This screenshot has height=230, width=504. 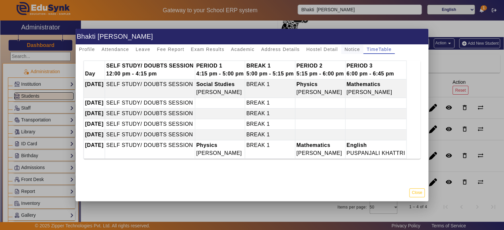 I want to click on span: Exam Results, so click(x=208, y=49).